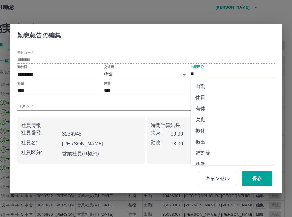 The image size is (292, 217). I want to click on li: 休日, so click(233, 98).